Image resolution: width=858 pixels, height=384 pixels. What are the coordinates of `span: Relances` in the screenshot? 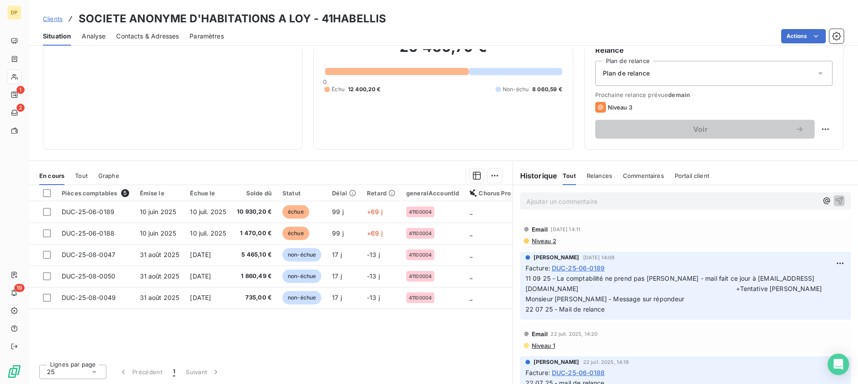 It's located at (599, 176).